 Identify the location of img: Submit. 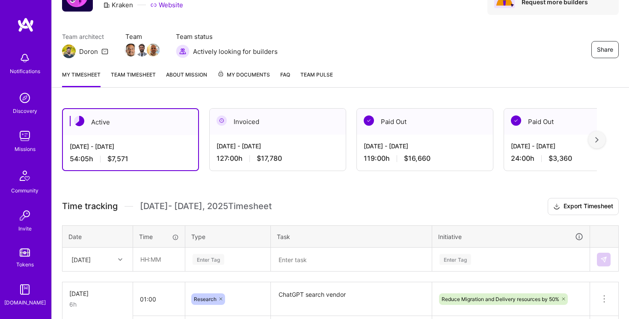
(604, 260).